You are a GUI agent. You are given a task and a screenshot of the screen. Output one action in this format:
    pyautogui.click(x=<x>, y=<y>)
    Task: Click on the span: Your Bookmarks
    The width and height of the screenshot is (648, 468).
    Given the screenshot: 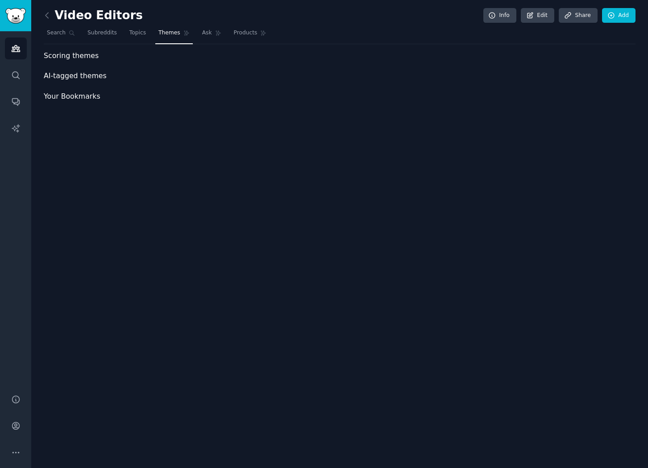 What is the action you would take?
    pyautogui.click(x=72, y=96)
    